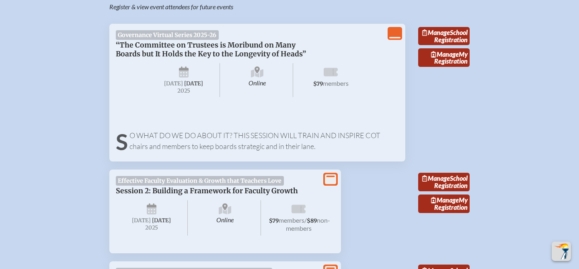 The width and height of the screenshot is (579, 269). What do you see at coordinates (211, 49) in the screenshot?
I see `span: “The Committee on Trustees is Moribund on Many Boards but It Holds the Key to the Longevity of He...` at bounding box center [211, 49].